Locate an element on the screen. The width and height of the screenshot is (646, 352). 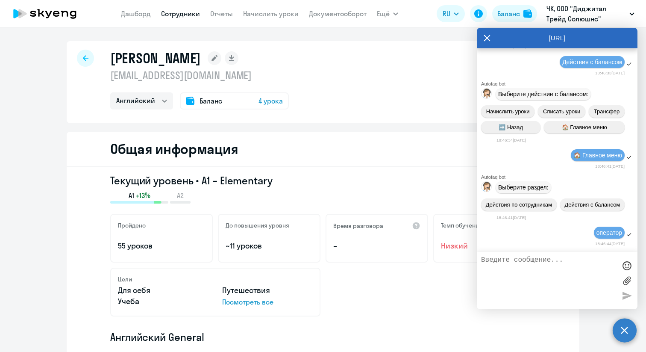
button: Списать уроки is located at coordinates (562, 111).